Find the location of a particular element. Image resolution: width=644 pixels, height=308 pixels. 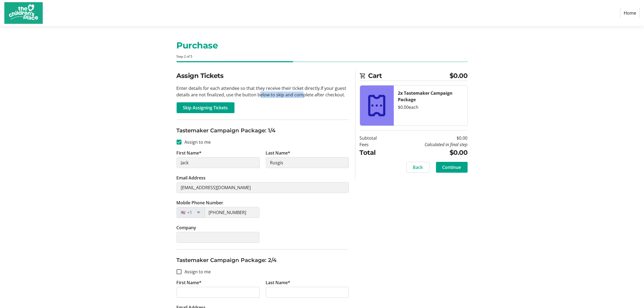

span: Back is located at coordinates (418, 167).